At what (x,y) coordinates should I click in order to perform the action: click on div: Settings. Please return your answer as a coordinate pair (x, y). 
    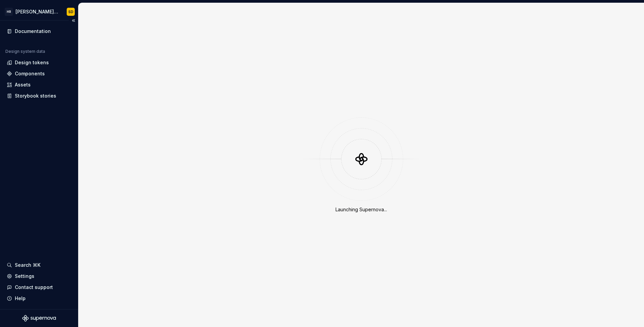
    Looking at the image, I should click on (24, 276).